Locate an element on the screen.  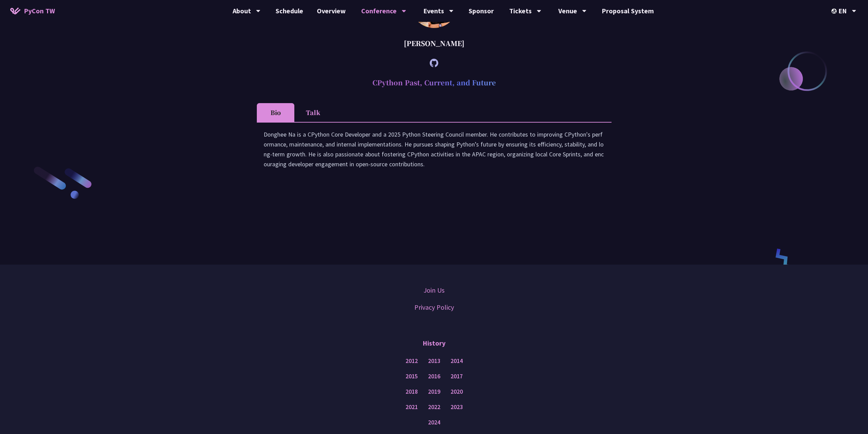
a: 2012 is located at coordinates (411, 361).